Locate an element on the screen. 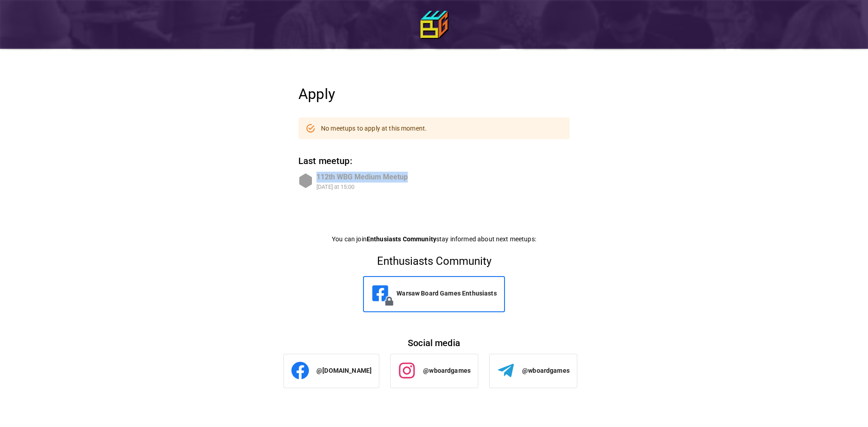 This screenshot has height=427, width=868. div: 15:00 is located at coordinates (347, 187).